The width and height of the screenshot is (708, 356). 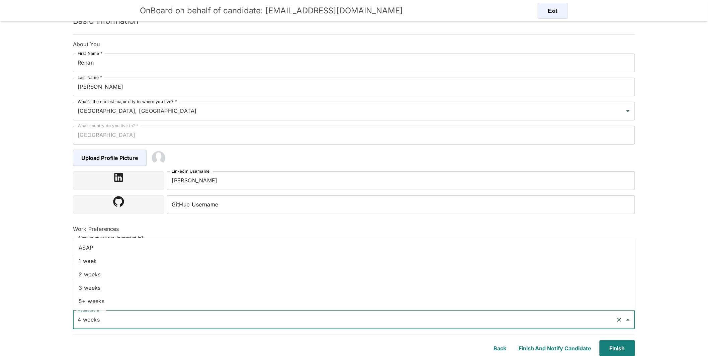 What do you see at coordinates (110, 238) in the screenshot?
I see `label: What roles are you interested in?` at bounding box center [110, 238].